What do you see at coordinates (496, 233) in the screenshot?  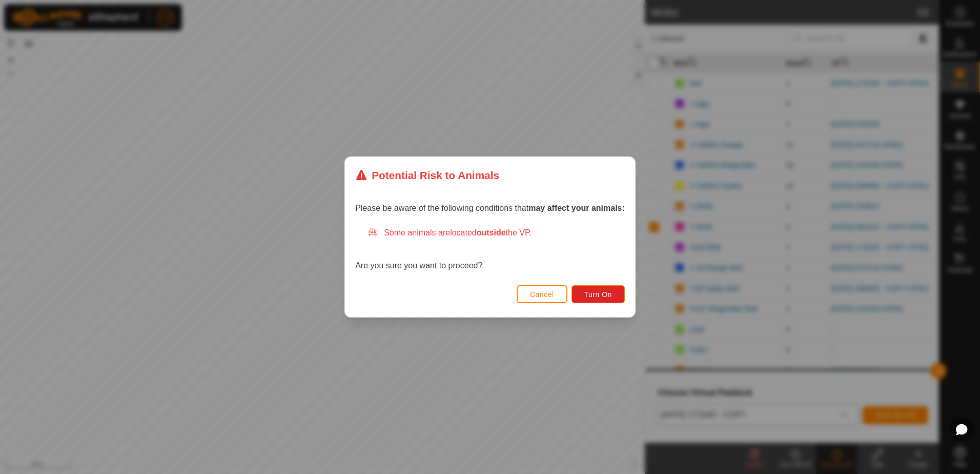 I see `div: Some animals are` at bounding box center [496, 233].